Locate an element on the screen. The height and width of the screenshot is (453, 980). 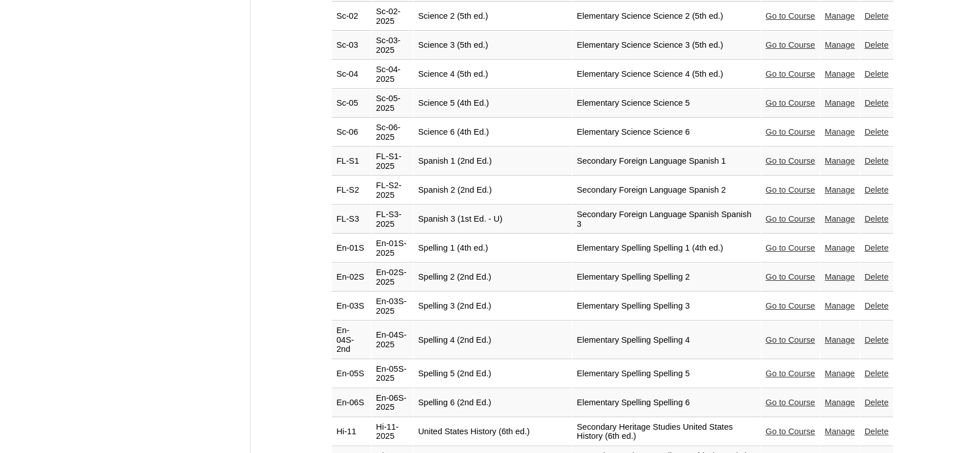
td: En-01S is located at coordinates (351, 248).